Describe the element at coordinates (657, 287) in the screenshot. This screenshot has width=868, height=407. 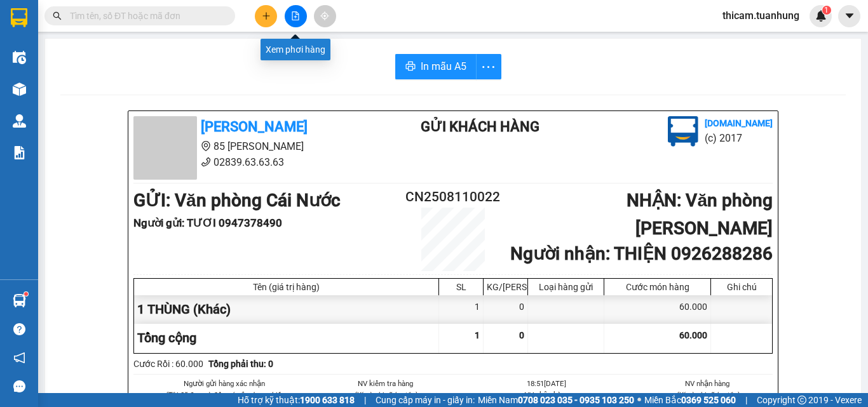
I see `div: Cước món hàng` at that location.